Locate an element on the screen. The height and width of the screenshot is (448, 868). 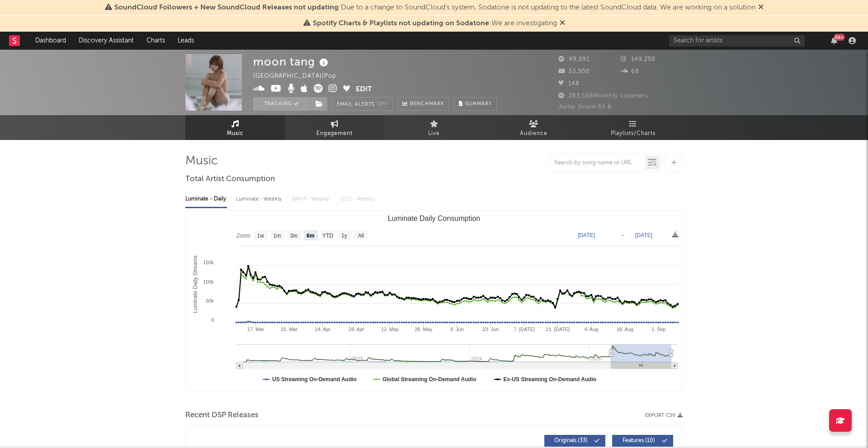
span: Music is located at coordinates (235, 133).